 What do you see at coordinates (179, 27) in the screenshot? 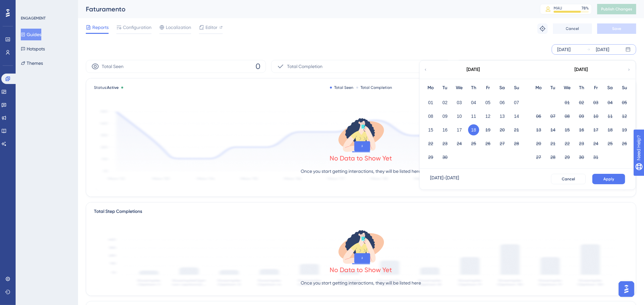
I see `span: Localization` at bounding box center [179, 27].